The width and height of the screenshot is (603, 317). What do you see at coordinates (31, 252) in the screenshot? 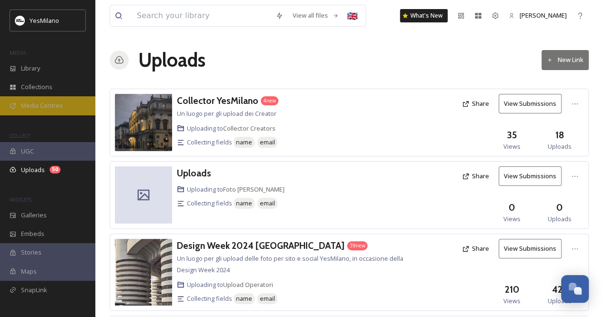
I see `span: Stories` at bounding box center [31, 252].